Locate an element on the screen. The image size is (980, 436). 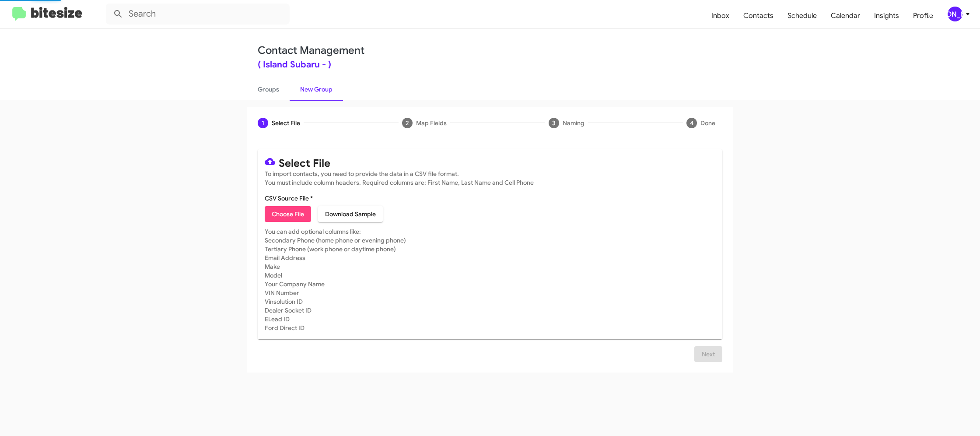
label: CSV Source File * is located at coordinates (289, 198).